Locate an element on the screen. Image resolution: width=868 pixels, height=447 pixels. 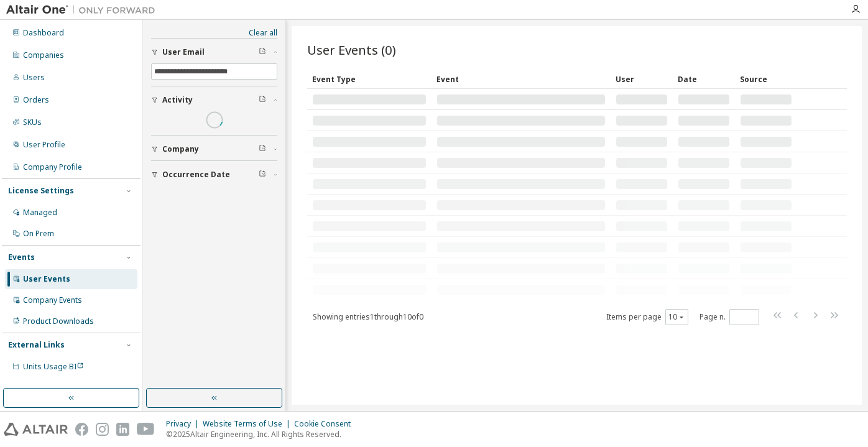
img: Altair One is located at coordinates (84, 10).